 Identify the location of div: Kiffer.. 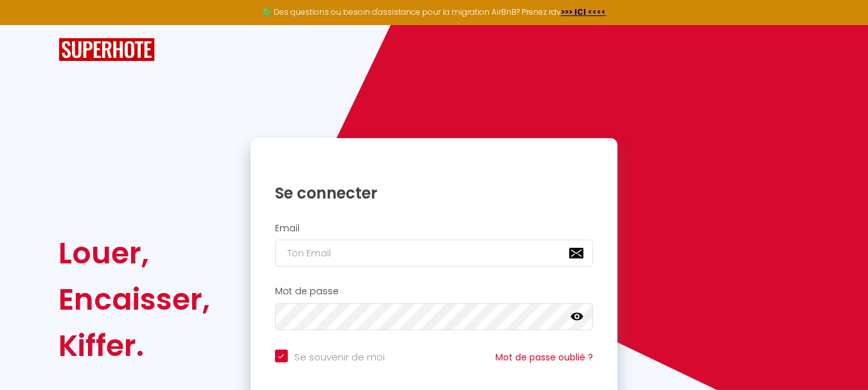
(135, 346).